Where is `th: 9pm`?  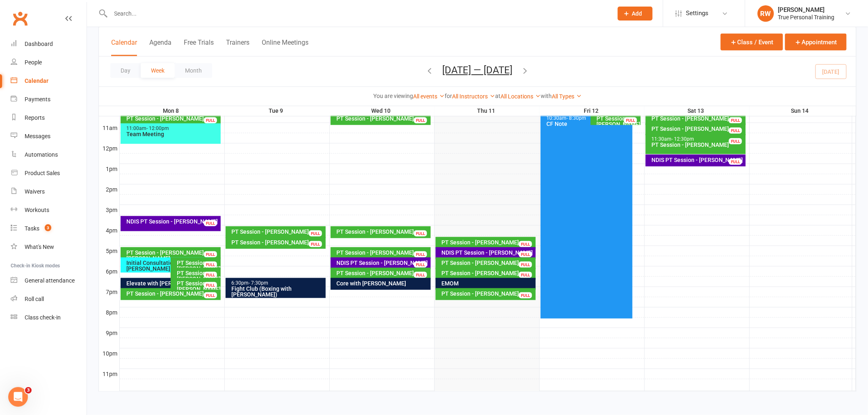 th: 9pm is located at coordinates (109, 332).